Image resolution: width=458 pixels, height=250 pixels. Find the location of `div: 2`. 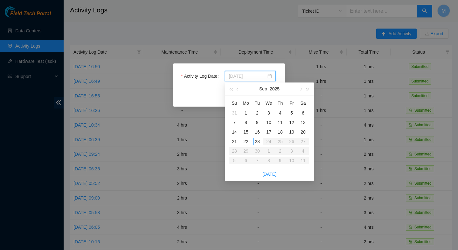

div: 2 is located at coordinates (257, 113).